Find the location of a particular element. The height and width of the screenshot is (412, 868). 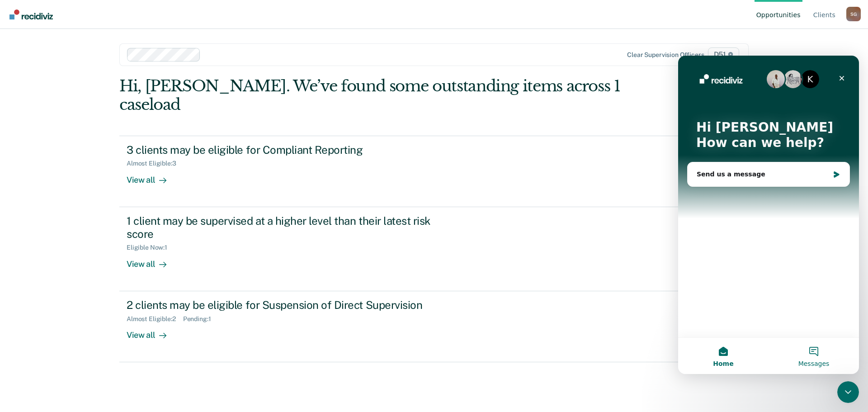

div: Close is located at coordinates (164, 23).